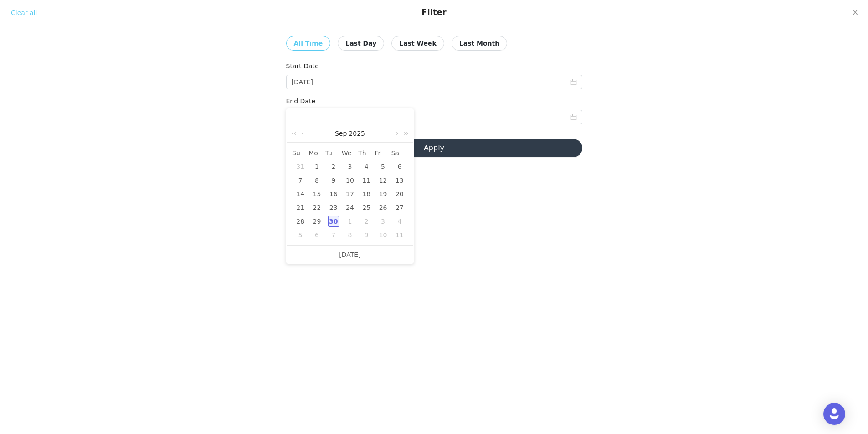 The image size is (868, 434). I want to click on td: September 8, 2025, so click(317, 180).